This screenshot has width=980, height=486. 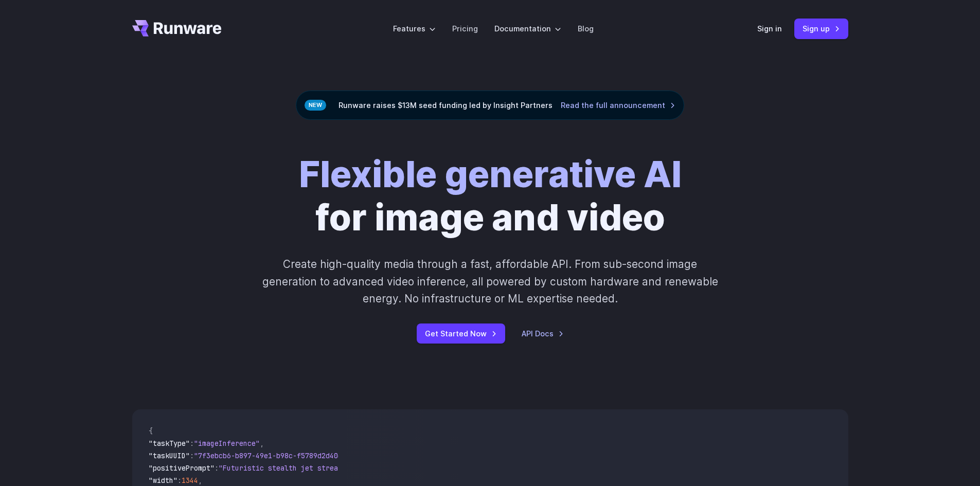 What do you see at coordinates (177, 28) in the screenshot?
I see `a: Go to /` at bounding box center [177, 28].